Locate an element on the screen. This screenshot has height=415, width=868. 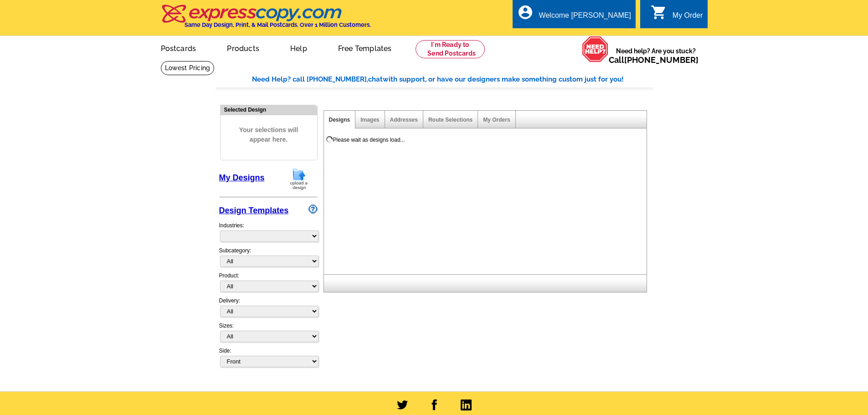
span: Call is located at coordinates (654, 59).